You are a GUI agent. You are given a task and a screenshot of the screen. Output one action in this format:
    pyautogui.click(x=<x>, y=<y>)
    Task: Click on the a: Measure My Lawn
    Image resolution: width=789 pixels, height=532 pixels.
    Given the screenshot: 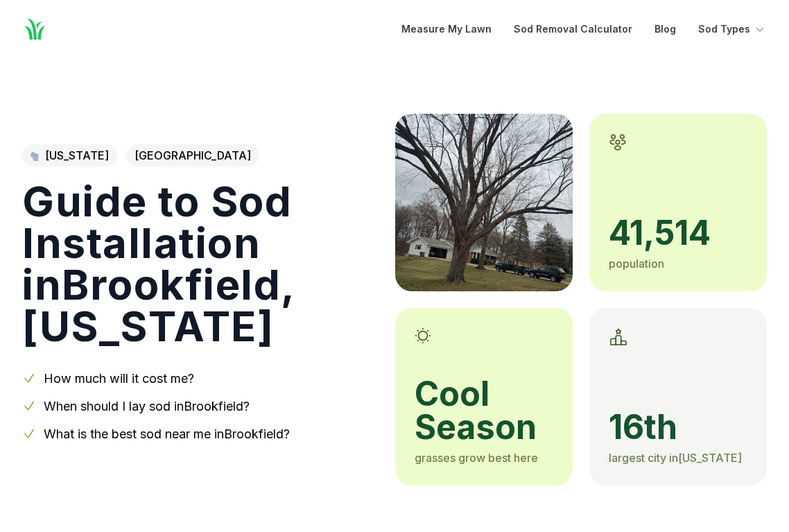 What is the action you would take?
    pyautogui.click(x=446, y=29)
    